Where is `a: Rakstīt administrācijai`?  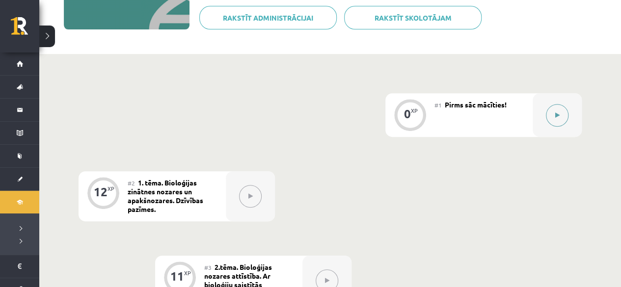 a: Rakstīt administrācijai is located at coordinates (268, 18).